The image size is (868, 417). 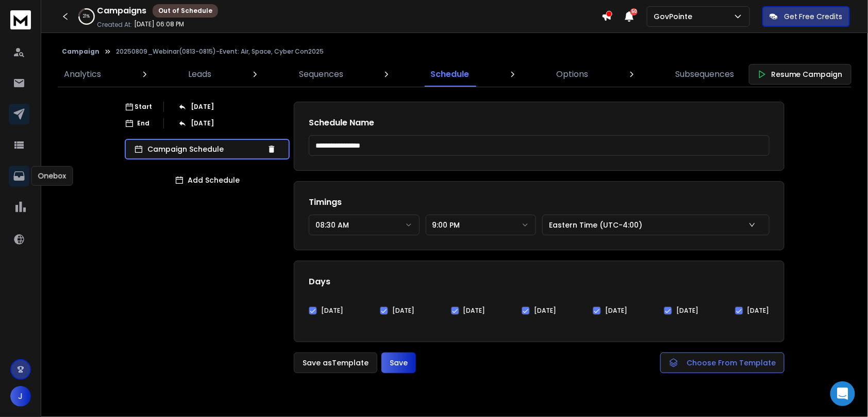 What do you see at coordinates (573, 75) in the screenshot?
I see `p: Options` at bounding box center [573, 75].